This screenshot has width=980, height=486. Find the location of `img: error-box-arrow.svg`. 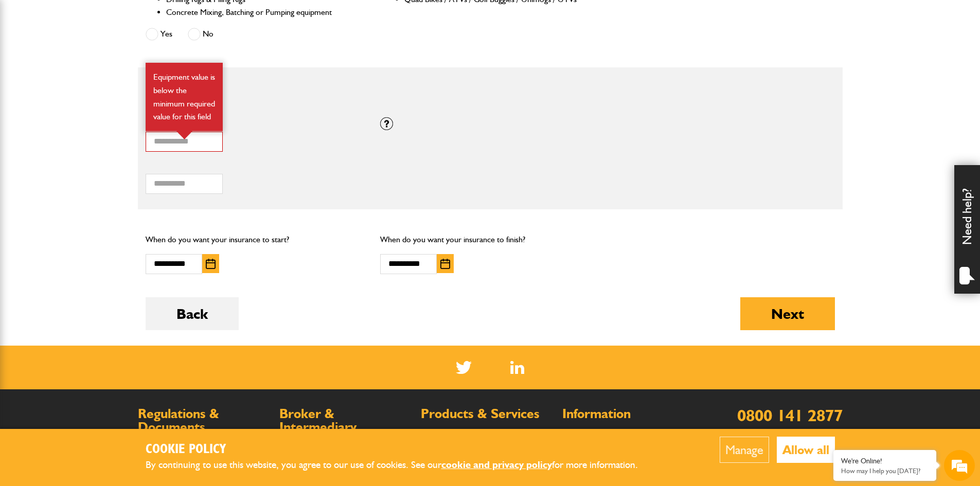

img: error-box-arrow.svg is located at coordinates (184, 135).